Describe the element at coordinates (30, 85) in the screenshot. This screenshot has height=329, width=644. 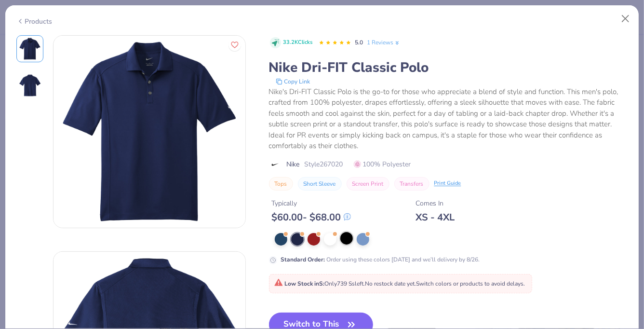
I see `img: Back` at that location.